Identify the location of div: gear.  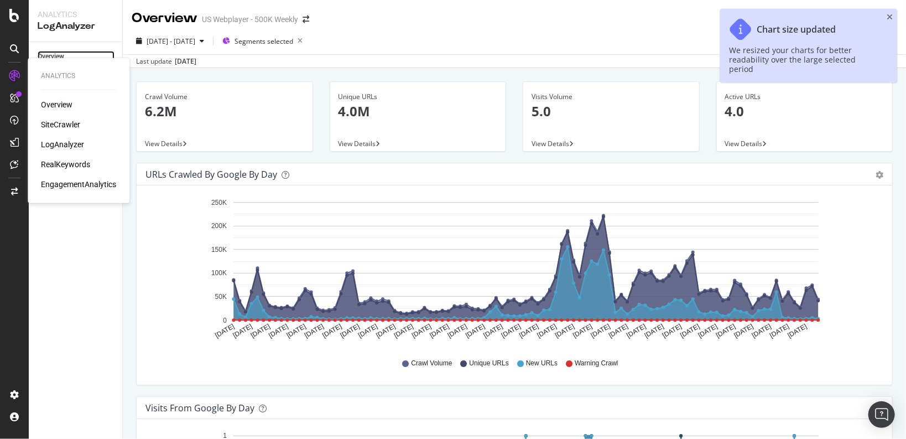
(879, 175).